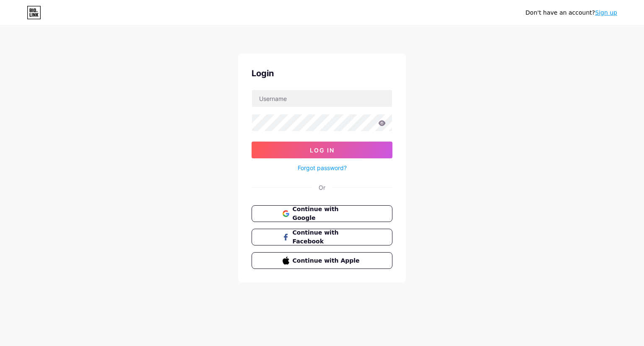  What do you see at coordinates (322, 260) in the screenshot?
I see `a: Continue with Apple` at bounding box center [322, 260].